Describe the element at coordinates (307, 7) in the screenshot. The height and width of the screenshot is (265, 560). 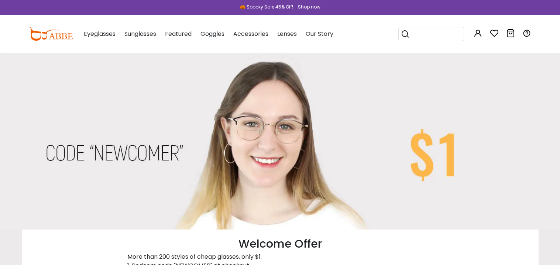
I see `a: Shop now` at that location.